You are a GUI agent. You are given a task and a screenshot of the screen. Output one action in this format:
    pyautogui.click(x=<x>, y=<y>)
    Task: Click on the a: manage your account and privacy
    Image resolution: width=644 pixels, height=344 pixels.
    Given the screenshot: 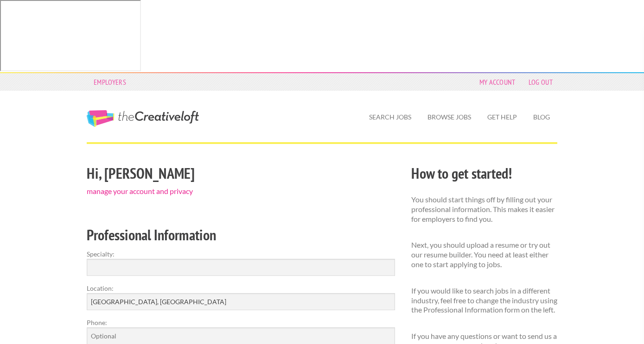 What is the action you would take?
    pyautogui.click(x=140, y=191)
    